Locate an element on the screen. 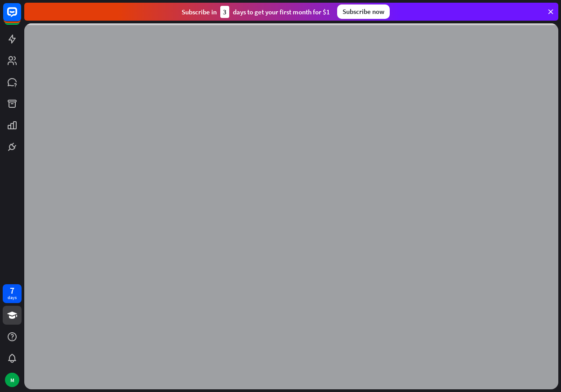 This screenshot has width=561, height=392. a: 7 days is located at coordinates (12, 294).